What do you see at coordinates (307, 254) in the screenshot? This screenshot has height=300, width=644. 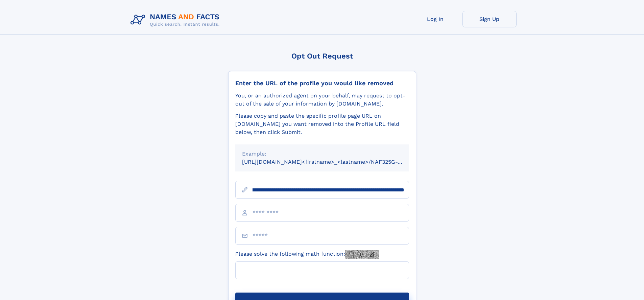 I see `label: Please solve the following math function:` at bounding box center [307, 254].